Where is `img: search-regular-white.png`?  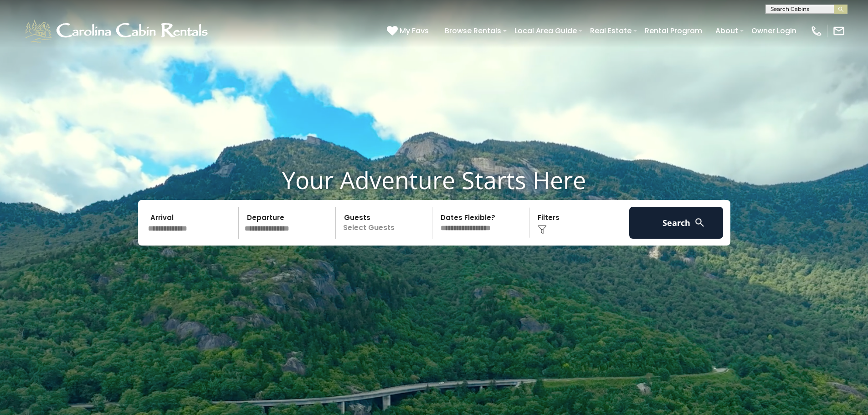 img: search-regular-white.png is located at coordinates (700, 223).